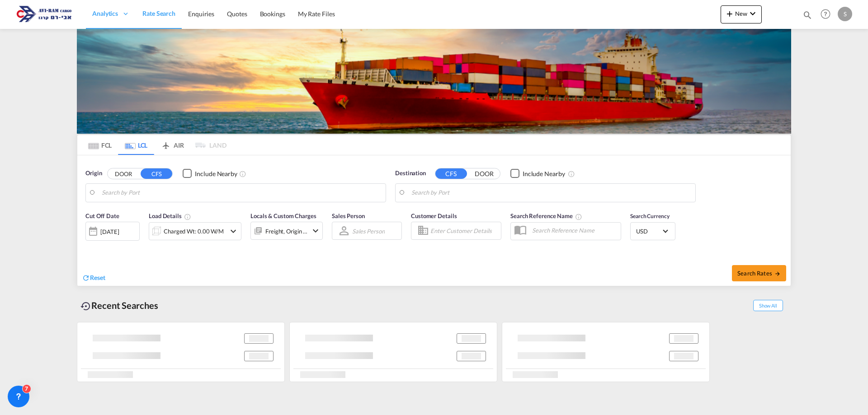 Image resolution: width=868 pixels, height=415 pixels. Describe the element at coordinates (464, 231) in the screenshot. I see `input: Enter Customer Details` at that location.